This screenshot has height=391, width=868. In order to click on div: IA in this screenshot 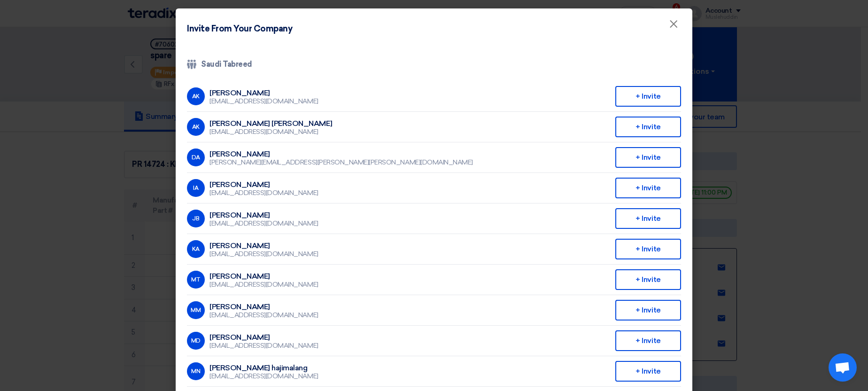, I will do `click(196, 188)`.